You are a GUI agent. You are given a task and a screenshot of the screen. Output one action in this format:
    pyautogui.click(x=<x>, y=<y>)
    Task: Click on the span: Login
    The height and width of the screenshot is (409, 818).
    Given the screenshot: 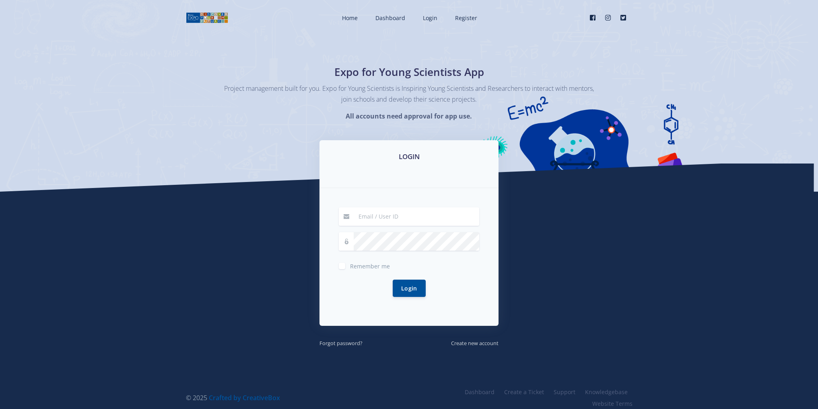 What is the action you would take?
    pyautogui.click(x=430, y=18)
    